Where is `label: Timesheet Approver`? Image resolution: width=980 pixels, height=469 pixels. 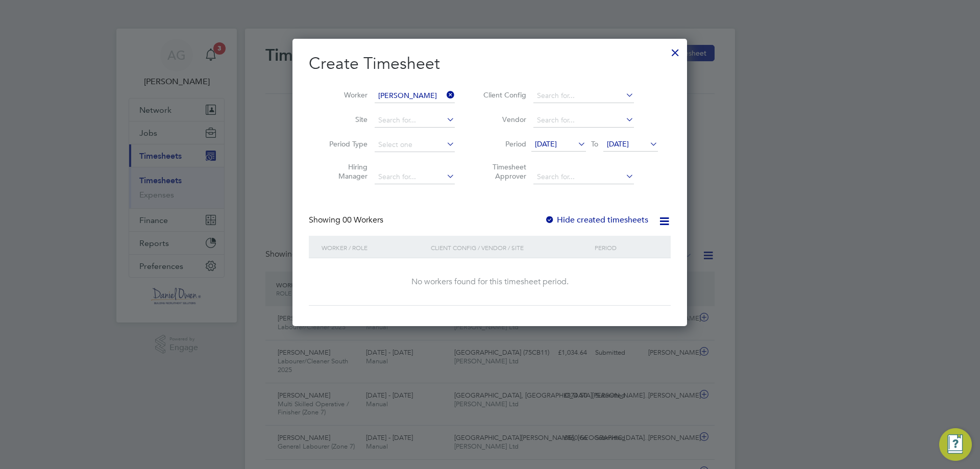
label: Timesheet Approver is located at coordinates (503, 172).